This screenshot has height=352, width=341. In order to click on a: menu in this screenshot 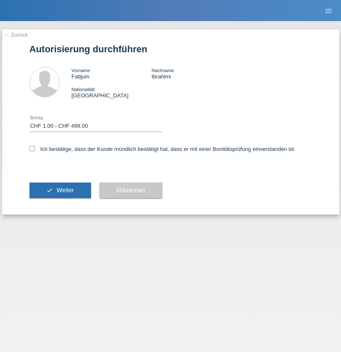, I will do `click(329, 11)`.